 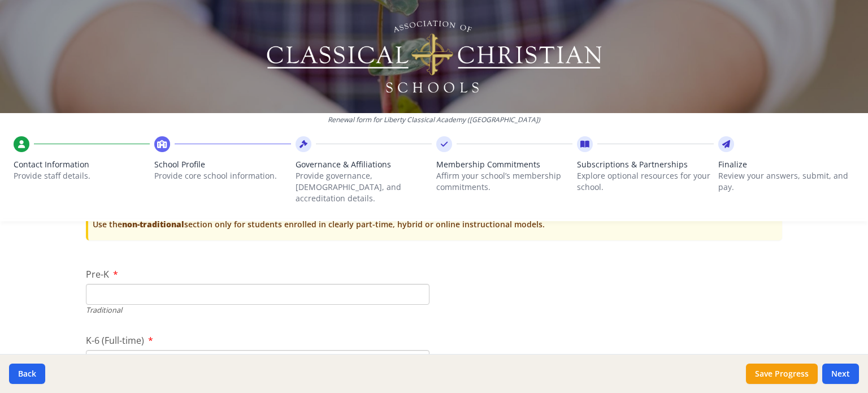 What do you see at coordinates (114, 340) in the screenshot?
I see `span: K-6 (Full-time)` at bounding box center [114, 340].